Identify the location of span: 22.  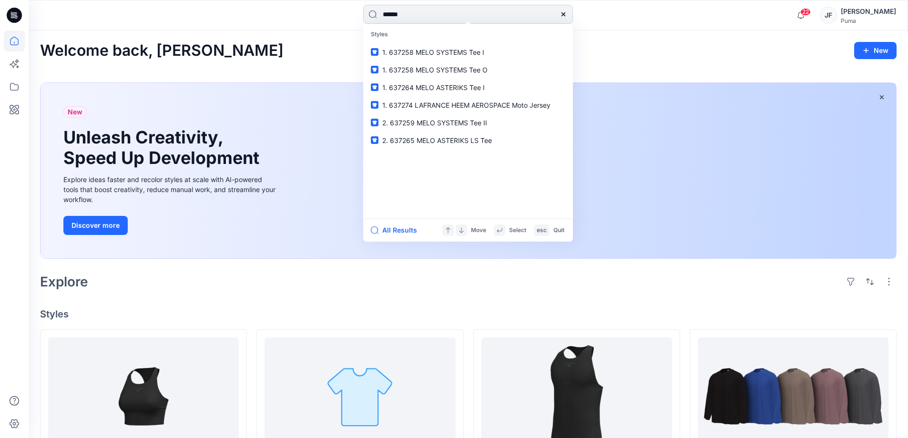
(805, 12).